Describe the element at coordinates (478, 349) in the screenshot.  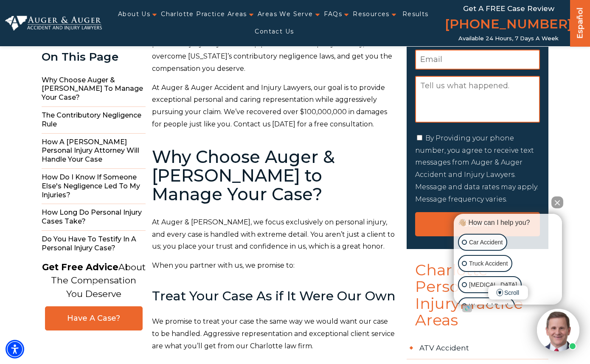
I see `a: ATV Accident` at that location.